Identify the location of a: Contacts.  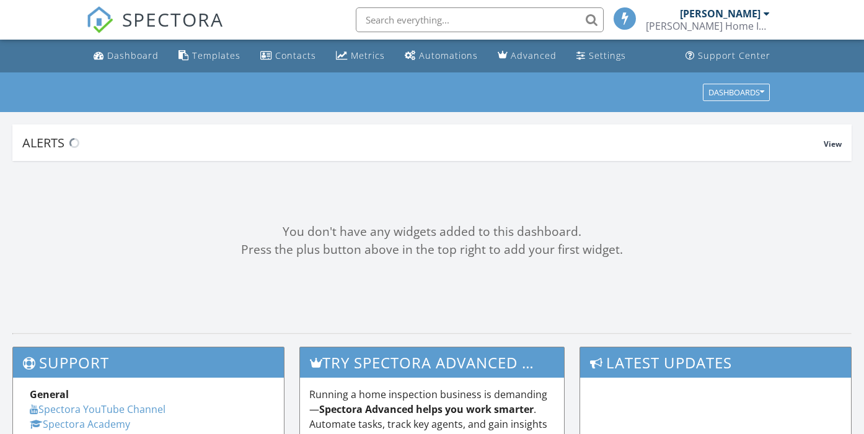
(288, 56).